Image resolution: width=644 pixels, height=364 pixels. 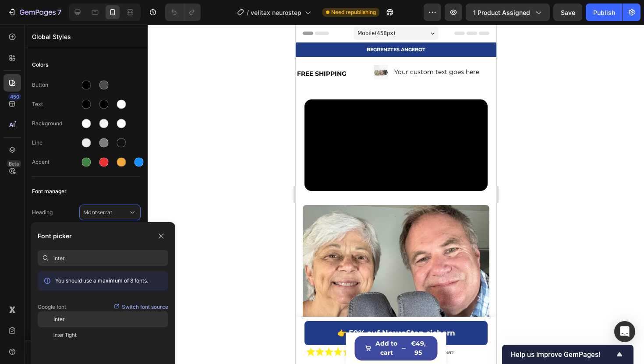 What do you see at coordinates (502, 12) in the screenshot?
I see `span: 1 product assigned` at bounding box center [502, 12].